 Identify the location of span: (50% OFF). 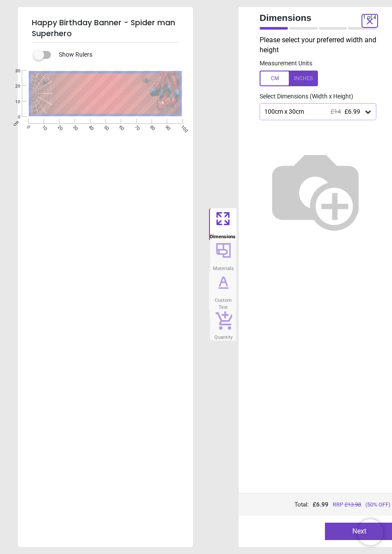
(377, 505).